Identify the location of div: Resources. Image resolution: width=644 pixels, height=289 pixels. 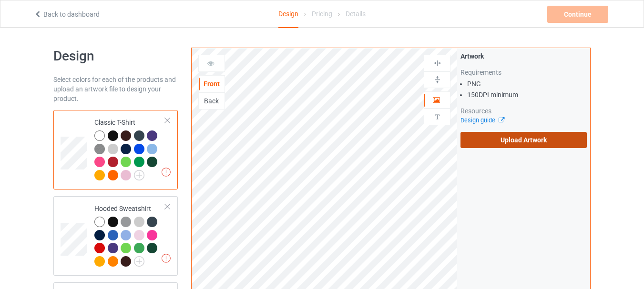
(524, 111).